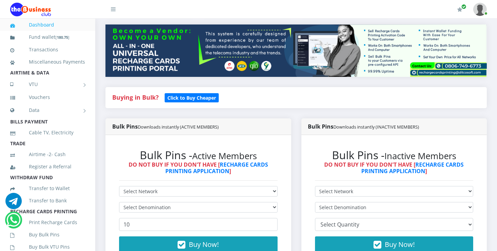  What do you see at coordinates (480, 9) in the screenshot?
I see `img: User` at bounding box center [480, 9].